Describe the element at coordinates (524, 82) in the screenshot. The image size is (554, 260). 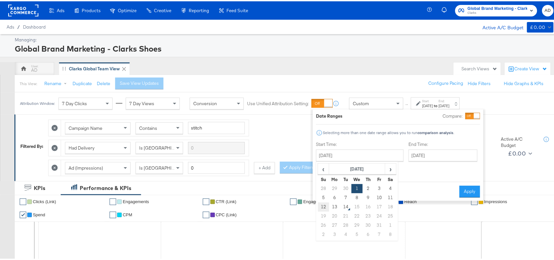
I see `button: Hide Graphs & KPIs` at that location.